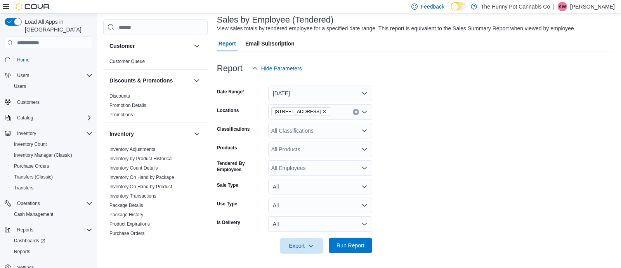  I want to click on a: Promotions, so click(121, 115).